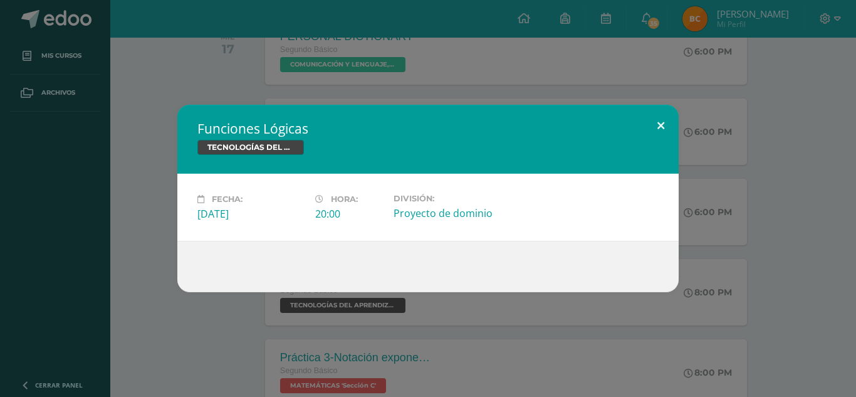 Image resolution: width=856 pixels, height=397 pixels. Describe the element at coordinates (447, 213) in the screenshot. I see `div: Proyecto de dominio` at that location.